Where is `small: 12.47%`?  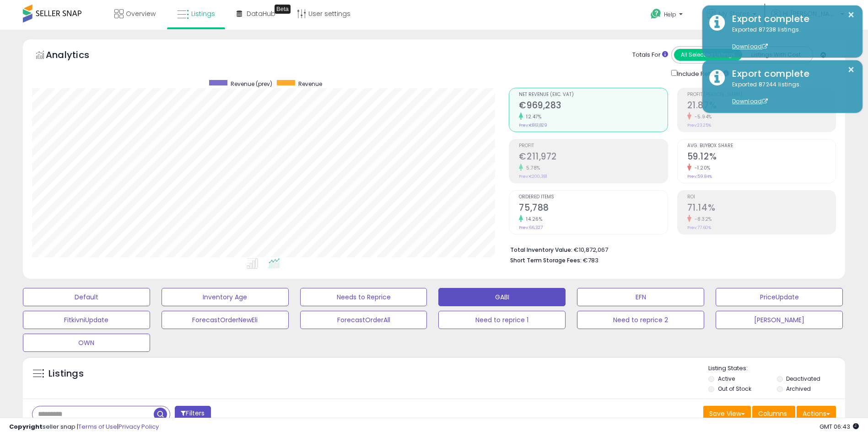
small: 12.47% is located at coordinates (532, 116).